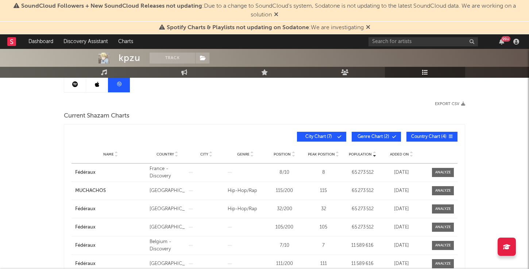 The width and height of the screenshot is (529, 269). Describe the element at coordinates (268, 11) in the screenshot. I see `span: : Due to a change to SoundCloud's system, Sodatone is not updating to the latest SoundCloud data....` at that location.